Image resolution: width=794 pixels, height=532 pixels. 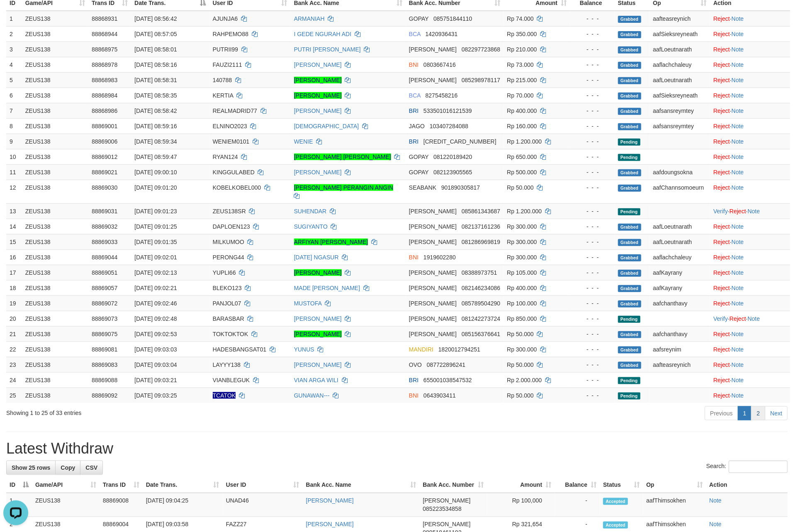 I want to click on td: aafChannsomoeurn, so click(x=680, y=191).